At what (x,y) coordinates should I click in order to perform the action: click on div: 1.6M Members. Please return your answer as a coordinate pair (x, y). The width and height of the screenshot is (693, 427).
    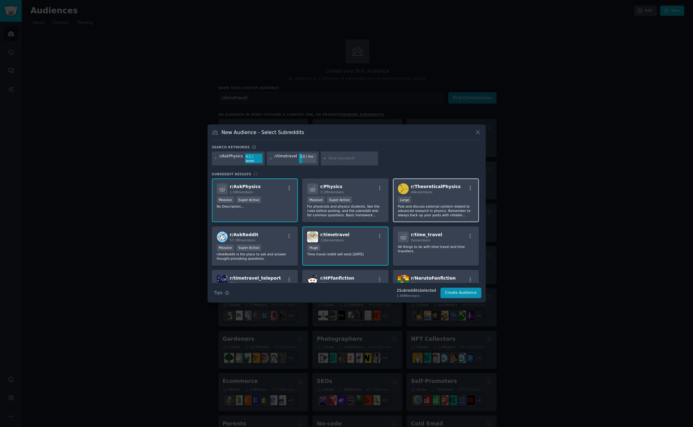
    Looking at the image, I should click on (416, 296).